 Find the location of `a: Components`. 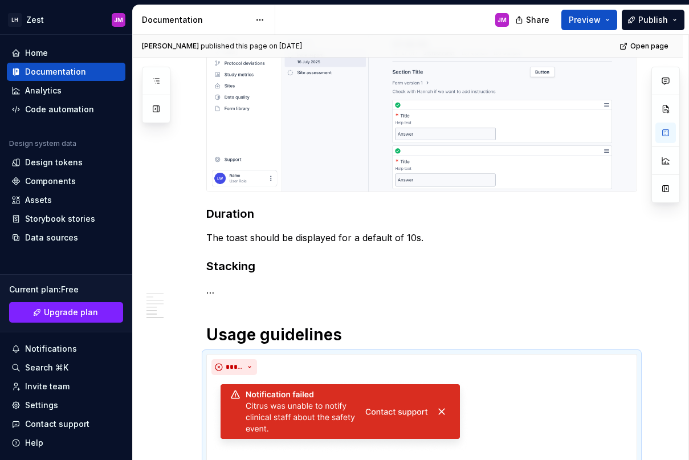

a: Components is located at coordinates (66, 181).